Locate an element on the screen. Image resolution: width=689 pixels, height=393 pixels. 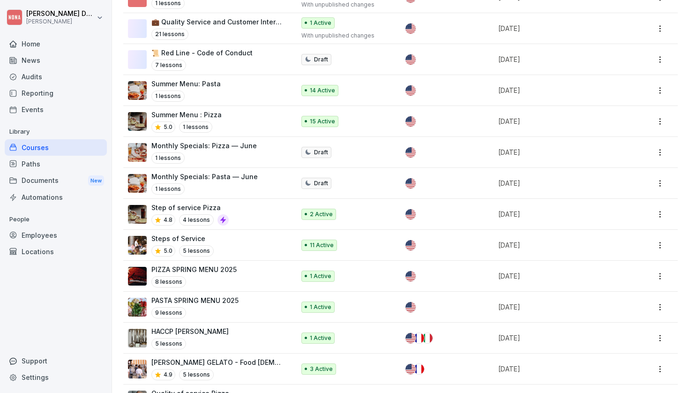
p: 21 lessons is located at coordinates (170, 34).